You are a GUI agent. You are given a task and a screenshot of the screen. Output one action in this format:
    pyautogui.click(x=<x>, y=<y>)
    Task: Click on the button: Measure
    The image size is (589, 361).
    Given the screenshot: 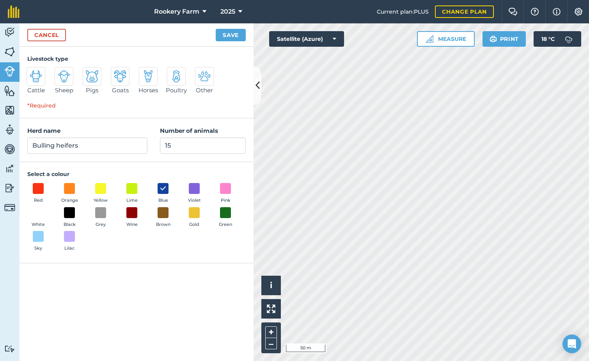 What is the action you would take?
    pyautogui.click(x=446, y=39)
    